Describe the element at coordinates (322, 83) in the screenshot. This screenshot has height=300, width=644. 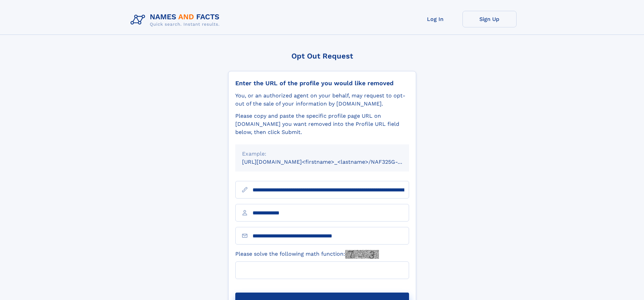
I see `div: Enter the URL of the profile you would like removed` at that location.